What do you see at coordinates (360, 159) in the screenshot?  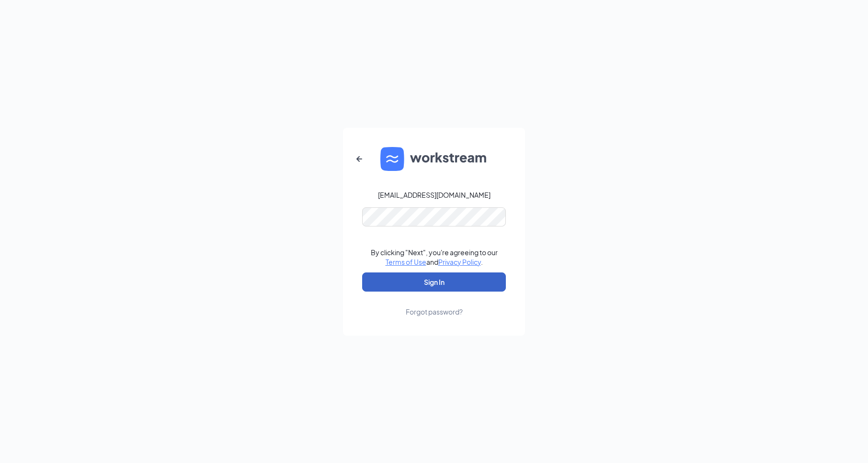 I see `button: ArrowLeftNew` at bounding box center [360, 159].